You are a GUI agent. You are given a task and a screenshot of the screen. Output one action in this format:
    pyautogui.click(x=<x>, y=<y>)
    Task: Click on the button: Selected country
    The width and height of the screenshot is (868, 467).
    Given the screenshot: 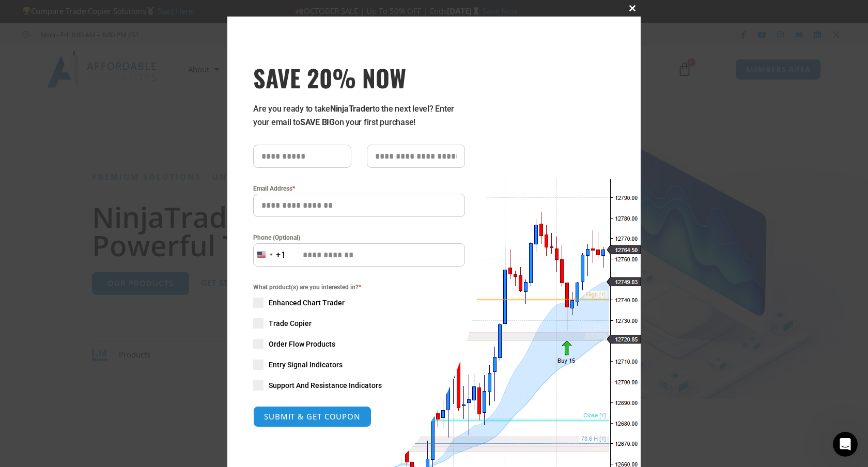 What is the action you would take?
    pyautogui.click(x=269, y=255)
    